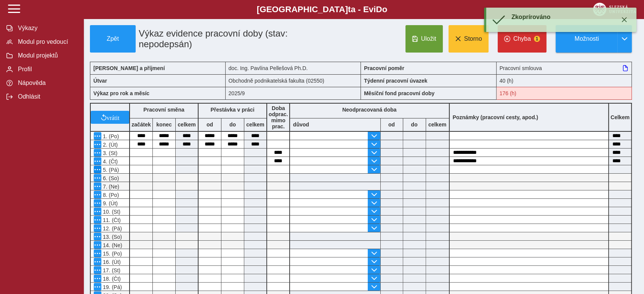  I want to click on b: začátek, so click(141, 124).